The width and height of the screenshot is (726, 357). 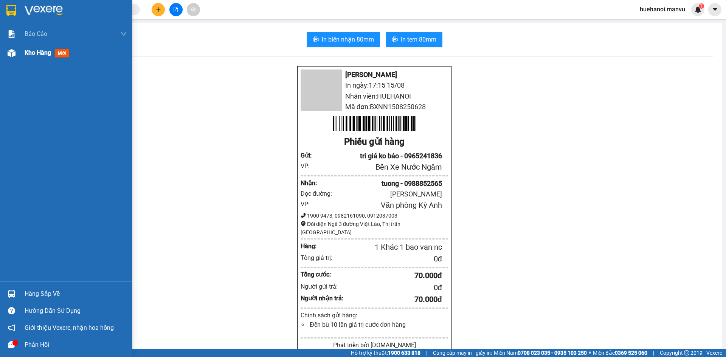 What do you see at coordinates (176, 9) in the screenshot?
I see `span: file-add` at bounding box center [176, 9].